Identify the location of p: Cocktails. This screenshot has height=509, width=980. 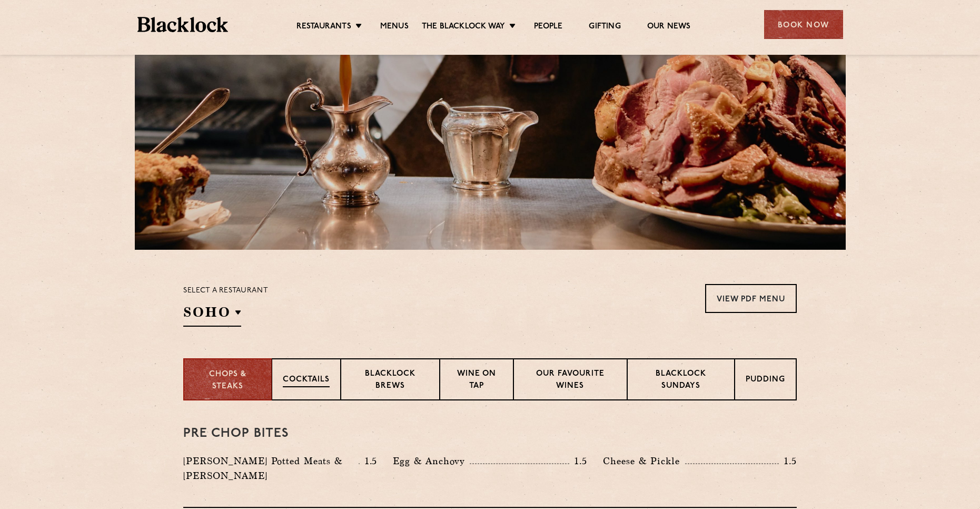
(306, 381).